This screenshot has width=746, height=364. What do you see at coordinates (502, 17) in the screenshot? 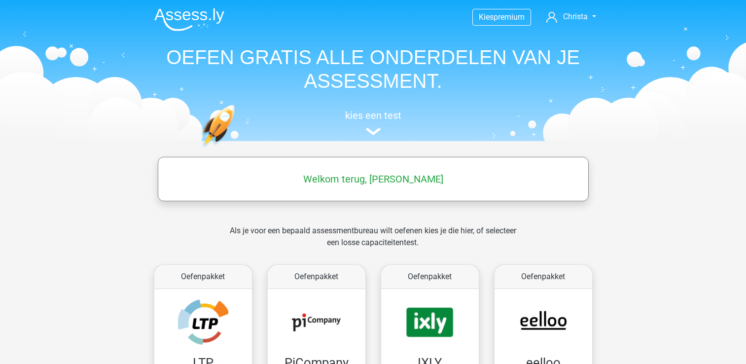
I see `a: Kiespremium` at bounding box center [502, 17].